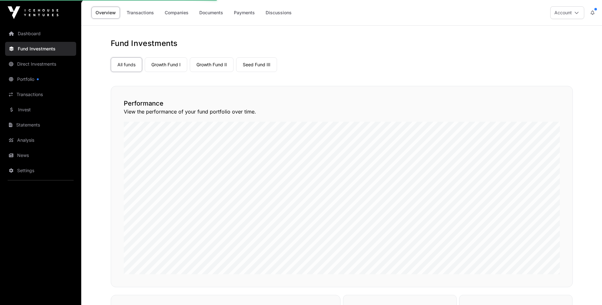  I want to click on div: Chat Widget, so click(586, 290).